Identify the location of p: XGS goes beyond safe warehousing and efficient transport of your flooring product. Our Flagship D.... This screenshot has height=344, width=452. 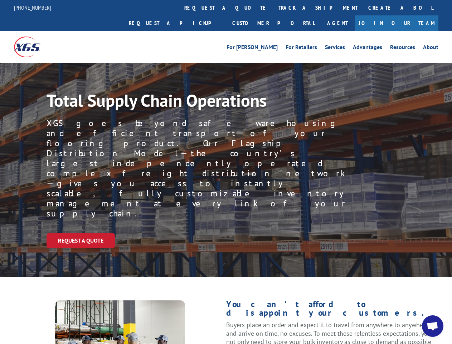
(197, 168).